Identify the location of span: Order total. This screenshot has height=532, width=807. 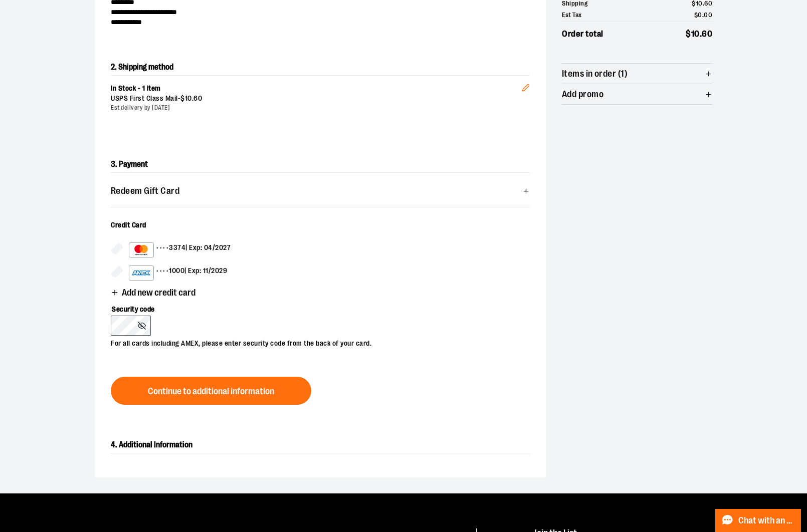
(582, 34).